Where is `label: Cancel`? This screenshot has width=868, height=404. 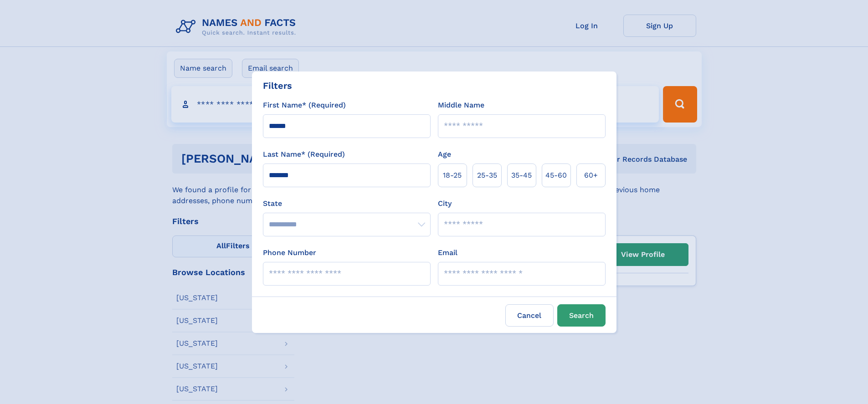
label: Cancel is located at coordinates (530, 315).